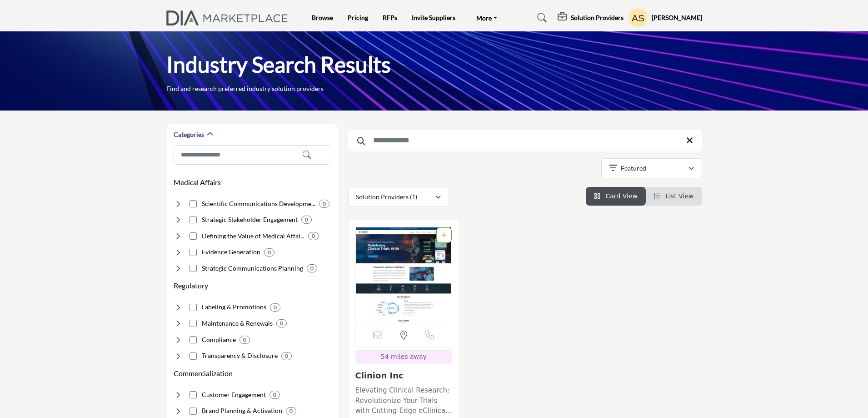 This screenshot has width=868, height=418. I want to click on button: Featured, so click(652, 168).